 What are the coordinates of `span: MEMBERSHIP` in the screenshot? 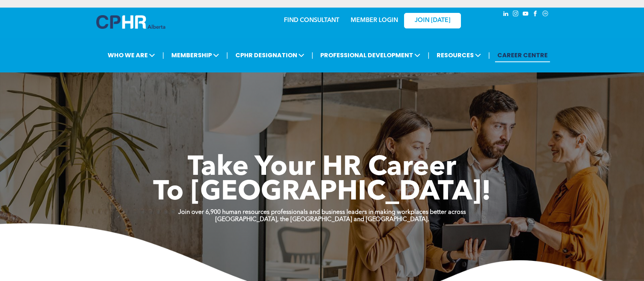 It's located at (195, 55).